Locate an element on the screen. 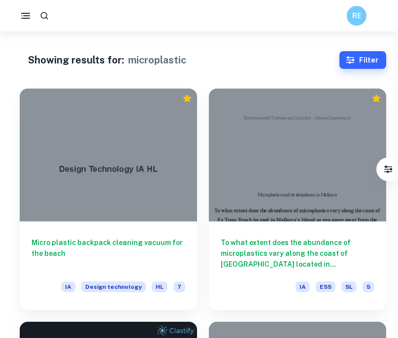 This screenshot has height=338, width=398. span: Design technology is located at coordinates (113, 287).